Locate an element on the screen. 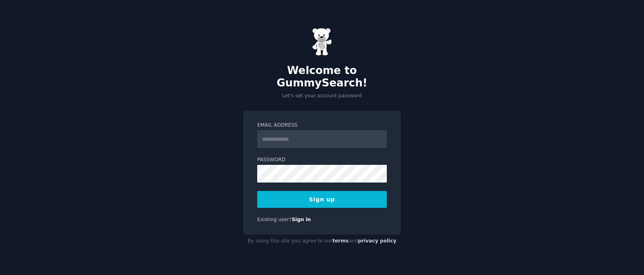 This screenshot has width=644, height=275. span: Existing user? is located at coordinates (274, 219).